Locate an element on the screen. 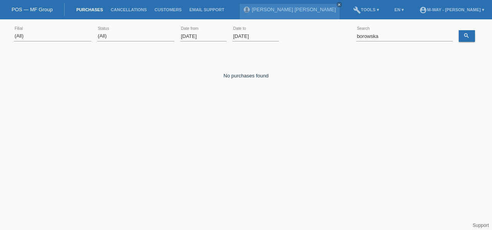  a: buildTools ▾ is located at coordinates (366, 10).